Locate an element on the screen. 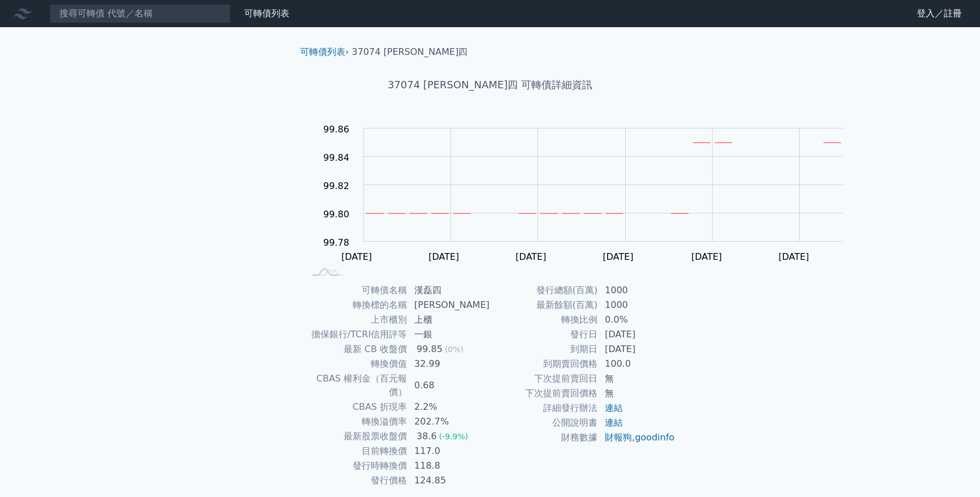 Image resolution: width=980 pixels, height=497 pixels. td: 202.7% is located at coordinates (449, 421).